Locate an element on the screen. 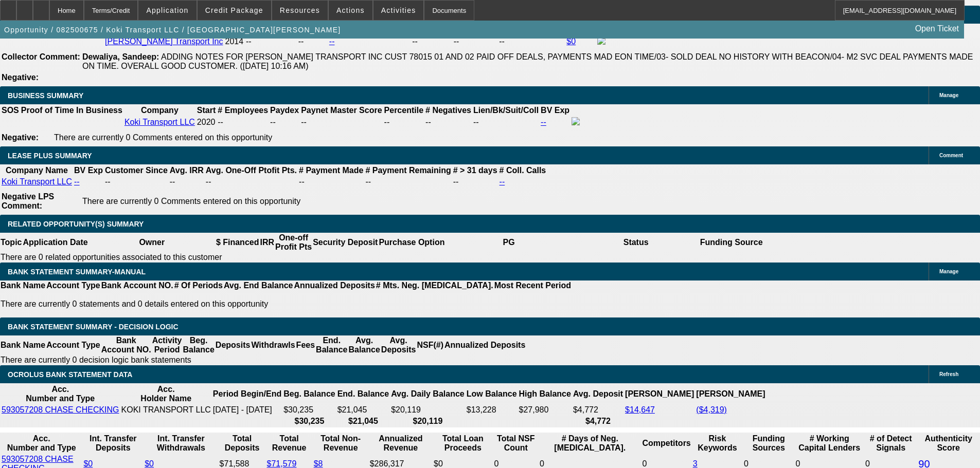 The image size is (980, 468). th: # Of Periods is located at coordinates (199, 286).